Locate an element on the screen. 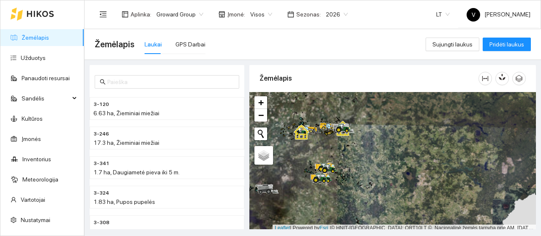 Image resolution: width=541 pixels, height=236 pixels. a: Įmonės is located at coordinates (31, 139).